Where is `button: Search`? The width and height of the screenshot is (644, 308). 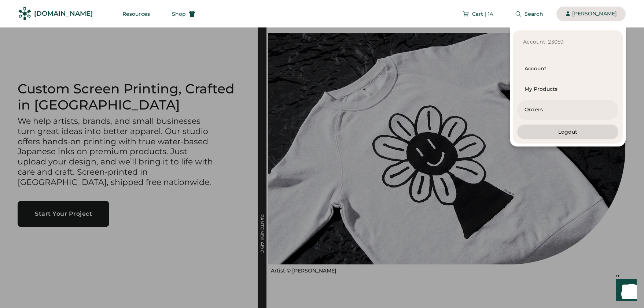 button: Search is located at coordinates (529, 14).